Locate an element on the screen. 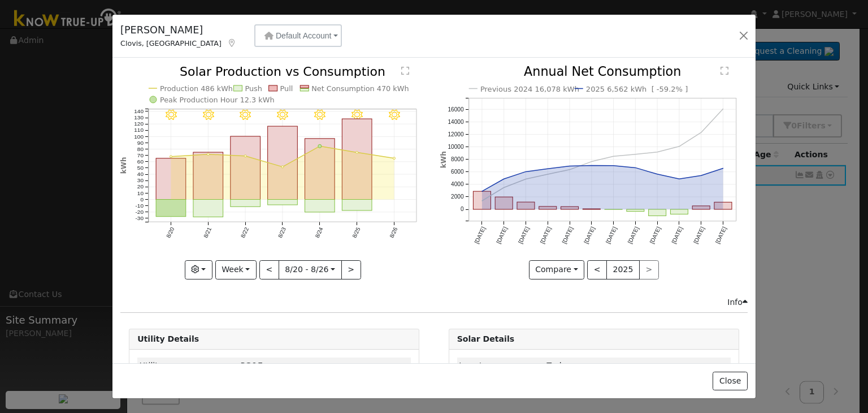  text: 2025 6,562 kWh [ -59.2% ] is located at coordinates (637, 88).